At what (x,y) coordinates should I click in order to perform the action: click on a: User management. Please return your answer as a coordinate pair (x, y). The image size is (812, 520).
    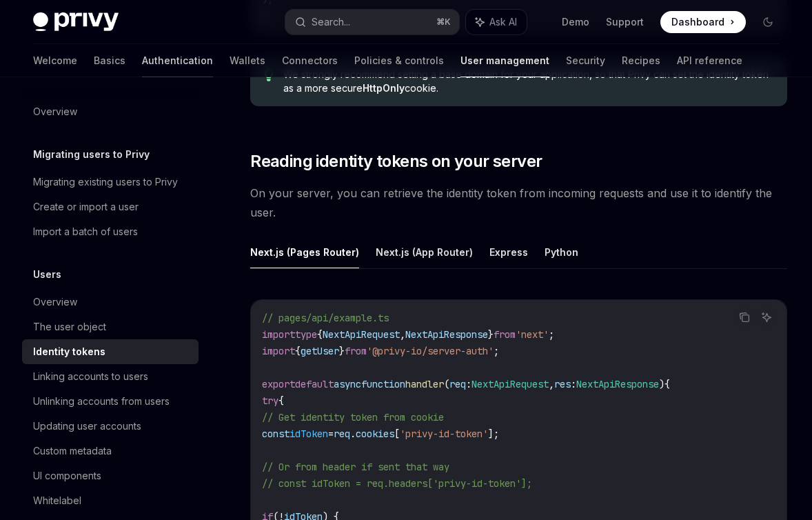
    Looking at the image, I should click on (504, 61).